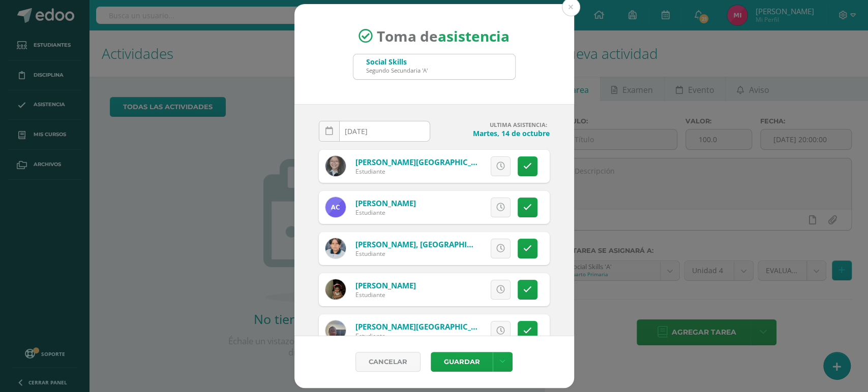 The image size is (868, 392). What do you see at coordinates (494, 124) in the screenshot?
I see `h4: ULTIMA ASISTENCIA:` at bounding box center [494, 124].